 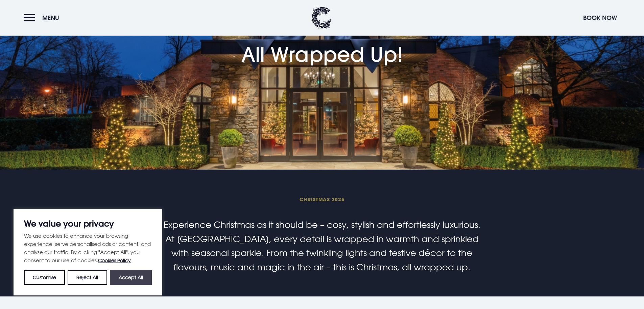 I want to click on button: Book Now, so click(x=600, y=17).